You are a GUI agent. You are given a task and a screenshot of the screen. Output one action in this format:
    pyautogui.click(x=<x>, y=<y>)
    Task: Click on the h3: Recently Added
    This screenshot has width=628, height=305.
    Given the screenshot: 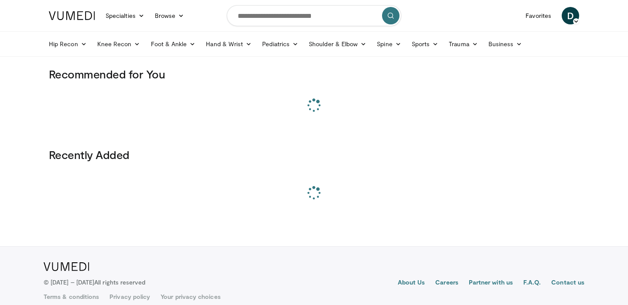 What is the action you would take?
    pyautogui.click(x=314, y=155)
    